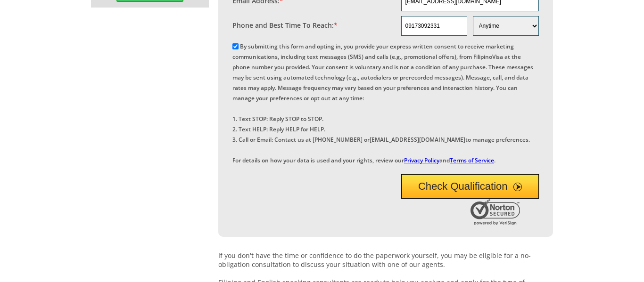 This screenshot has width=644, height=282. Describe the element at coordinates (235, 46) in the screenshot. I see `input: By submitting this form and opting in, you provide your express written consent to receive market...` at that location.